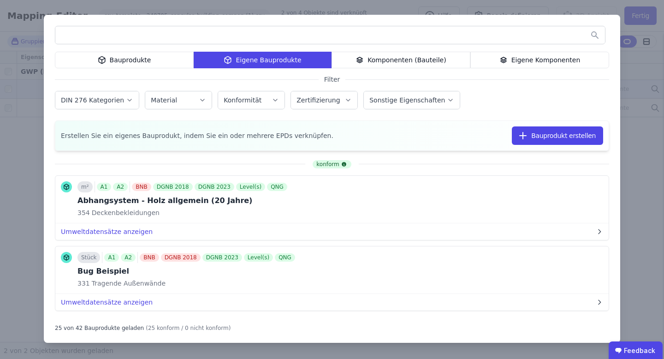 Image resolution: width=664 pixels, height=359 pixels. Describe the element at coordinates (243, 100) in the screenshot. I see `label: Konformität` at that location.